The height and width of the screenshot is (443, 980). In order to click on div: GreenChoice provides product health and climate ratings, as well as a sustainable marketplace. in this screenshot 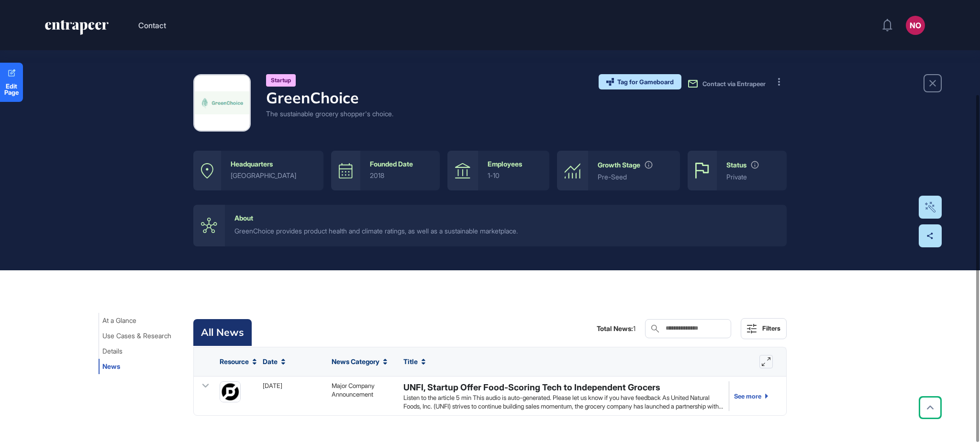, I will do `click(506, 231)`.